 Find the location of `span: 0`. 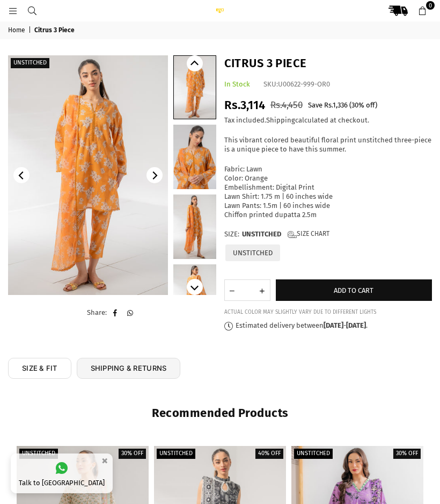

span: 0 is located at coordinates (430, 5).